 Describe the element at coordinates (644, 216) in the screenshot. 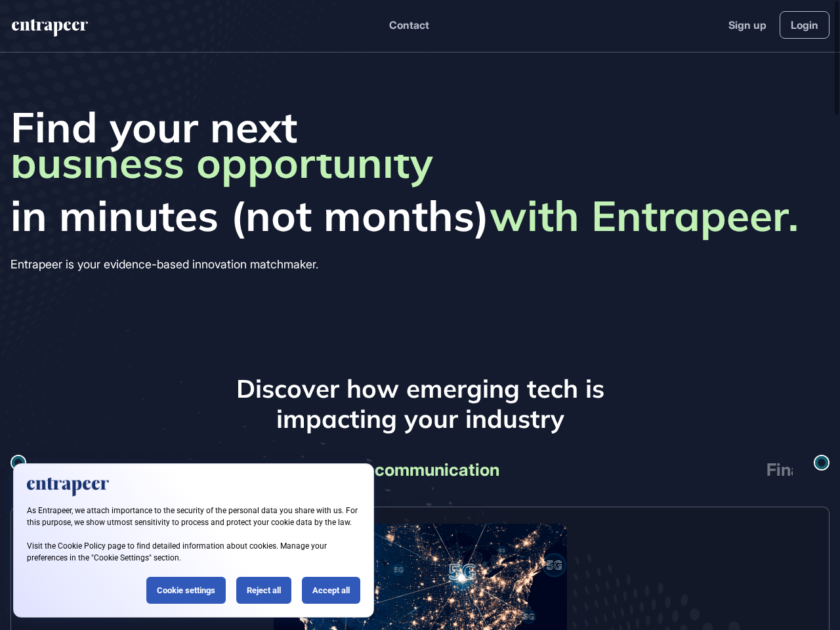

I see `strong: with Entrapeer.` at that location.